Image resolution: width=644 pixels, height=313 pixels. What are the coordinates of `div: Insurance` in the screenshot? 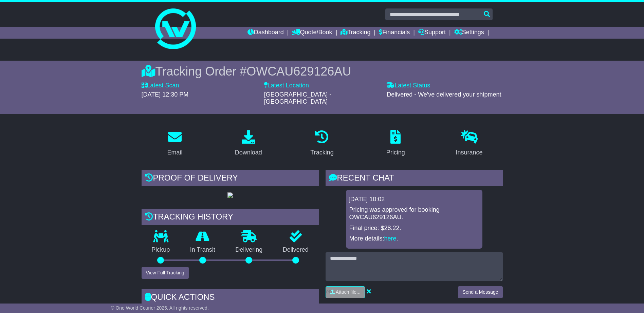 It's located at (469, 152).